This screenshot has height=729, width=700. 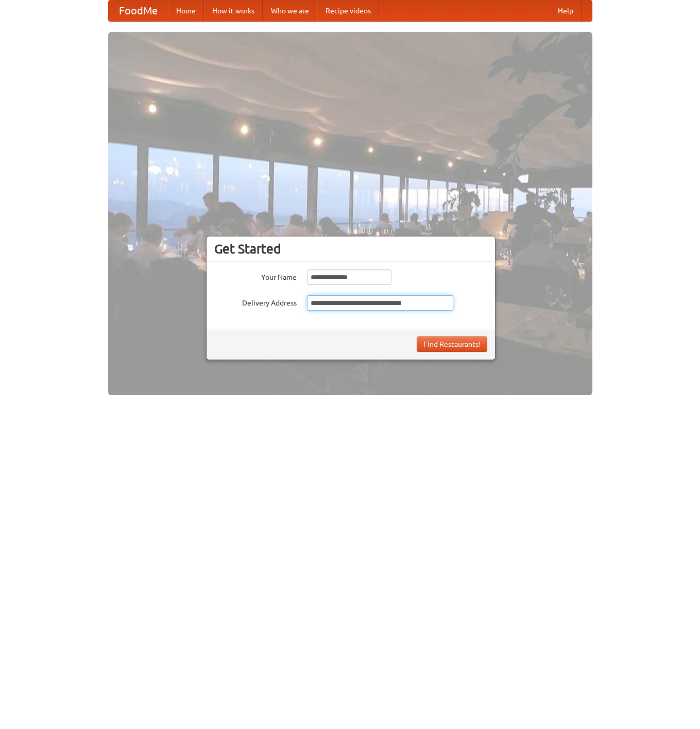 What do you see at coordinates (350, 249) in the screenshot?
I see `h3: Get Started` at bounding box center [350, 249].